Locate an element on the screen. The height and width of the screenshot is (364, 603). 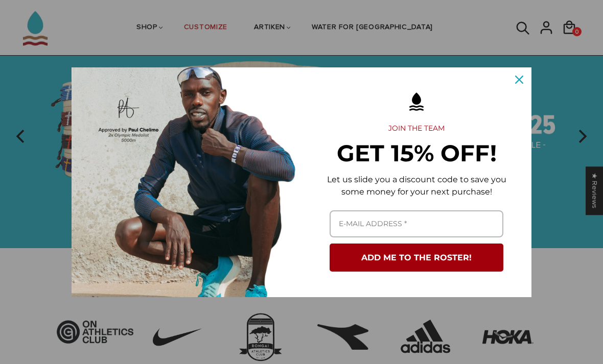
svg: close icon is located at coordinates (519, 80).